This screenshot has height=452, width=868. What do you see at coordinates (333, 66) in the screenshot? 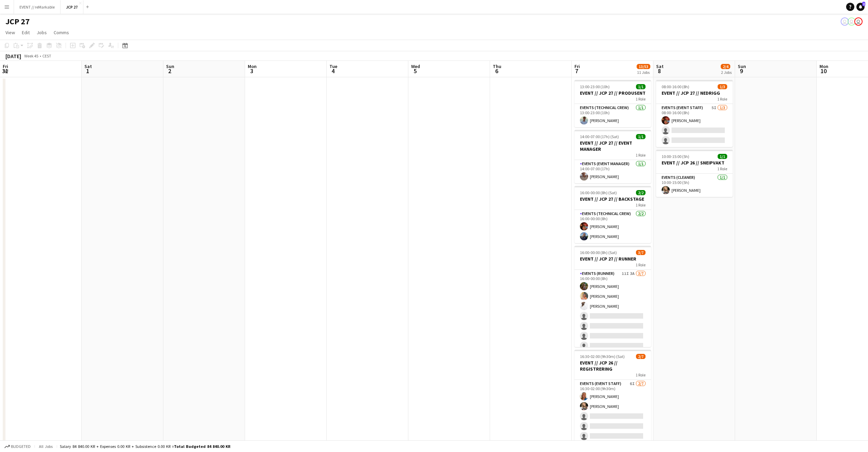
I see `span: Tue` at bounding box center [333, 66].